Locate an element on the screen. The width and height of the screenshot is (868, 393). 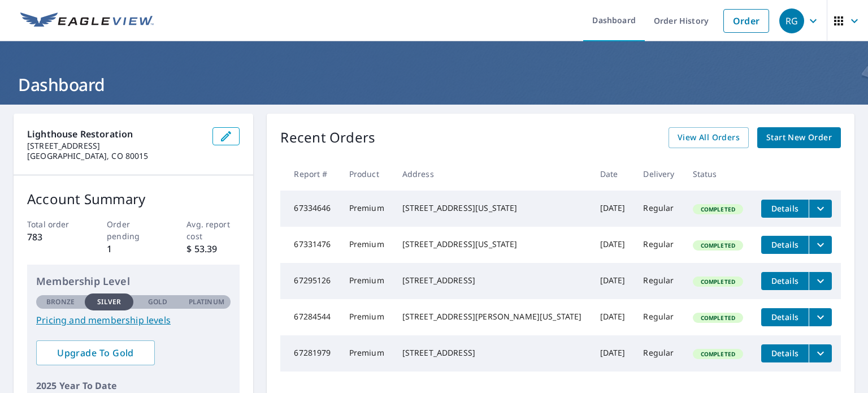
p: Silver is located at coordinates (109, 302).